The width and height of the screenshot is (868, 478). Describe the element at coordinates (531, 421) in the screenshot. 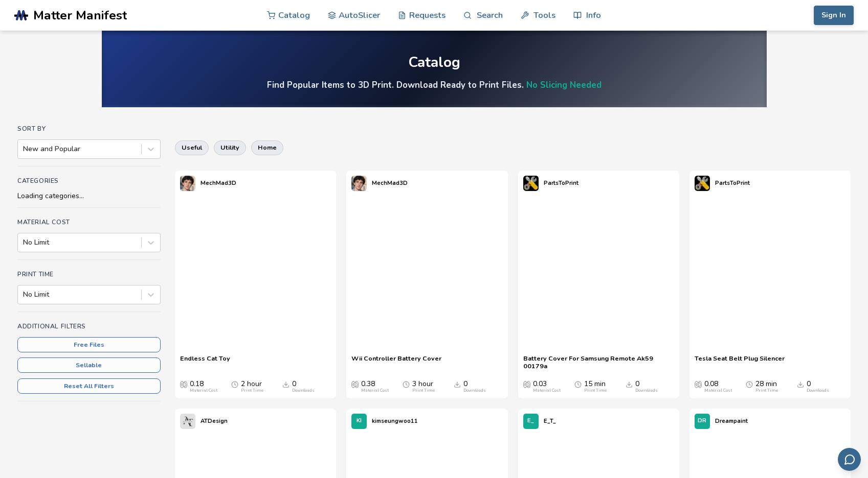

I see `span: E_` at that location.